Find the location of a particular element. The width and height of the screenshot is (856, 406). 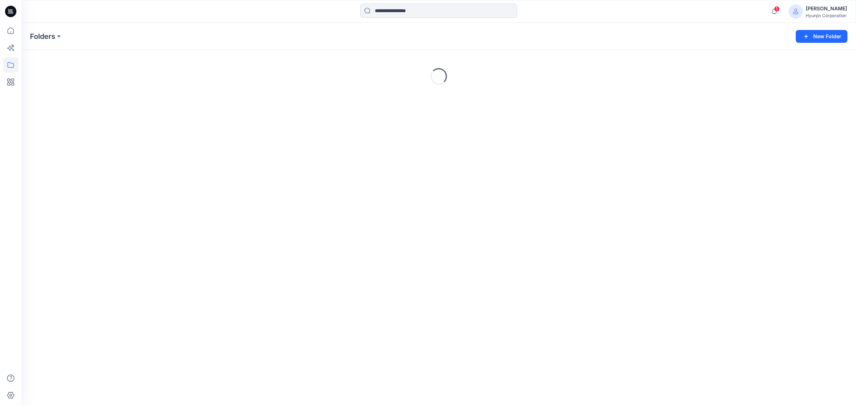

svg: avatar is located at coordinates (795, 11).